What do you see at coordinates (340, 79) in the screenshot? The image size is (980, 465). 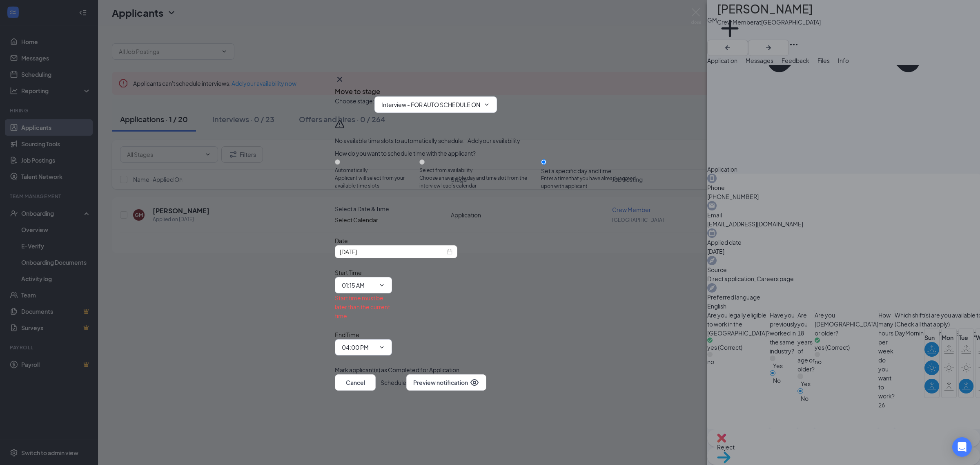 I see `button: Close` at bounding box center [340, 79].